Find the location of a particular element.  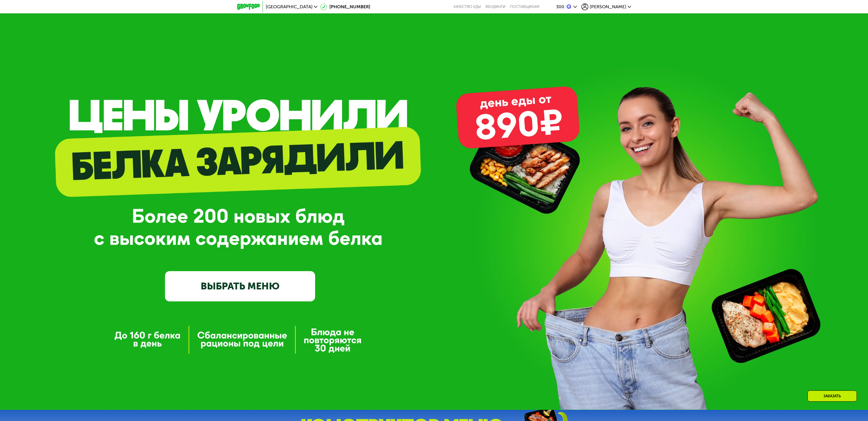

div: 300 is located at coordinates (560, 7).